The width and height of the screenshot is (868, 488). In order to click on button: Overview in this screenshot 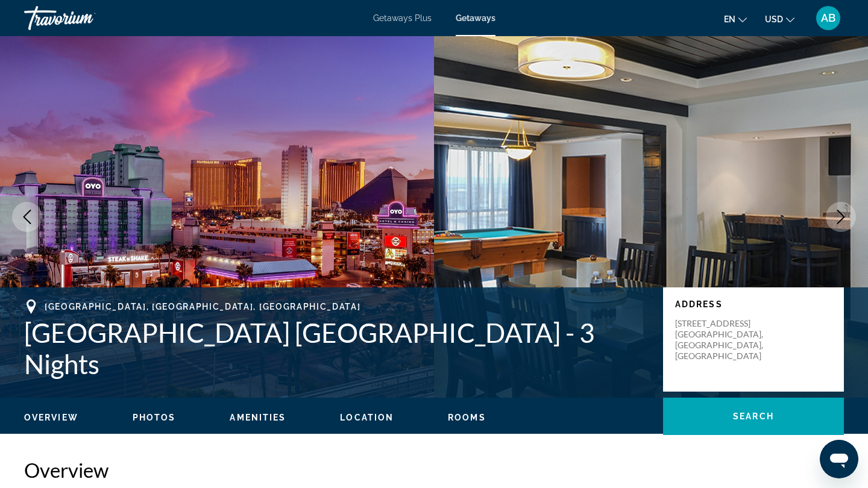, I will do `click(51, 418)`.